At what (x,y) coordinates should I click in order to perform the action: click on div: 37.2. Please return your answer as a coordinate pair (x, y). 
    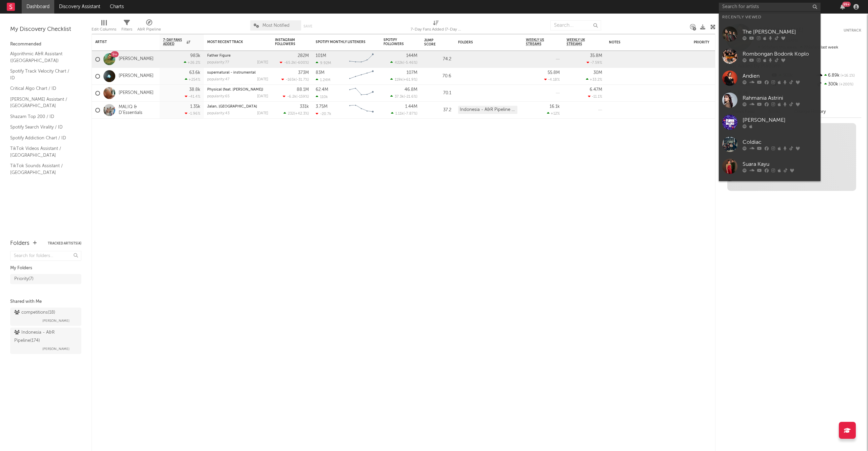
    Looking at the image, I should click on (438, 110).